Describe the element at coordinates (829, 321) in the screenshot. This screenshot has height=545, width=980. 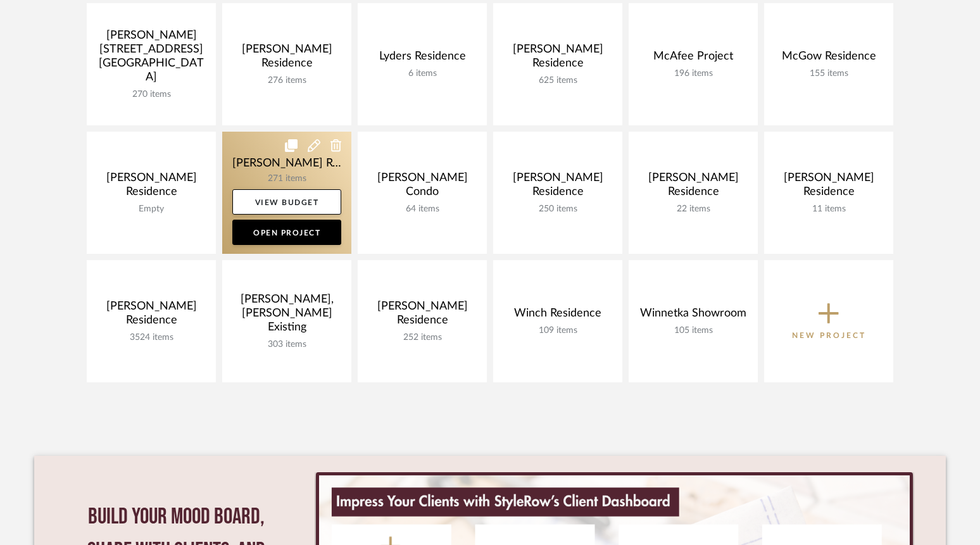
I see `button: New Project` at that location.